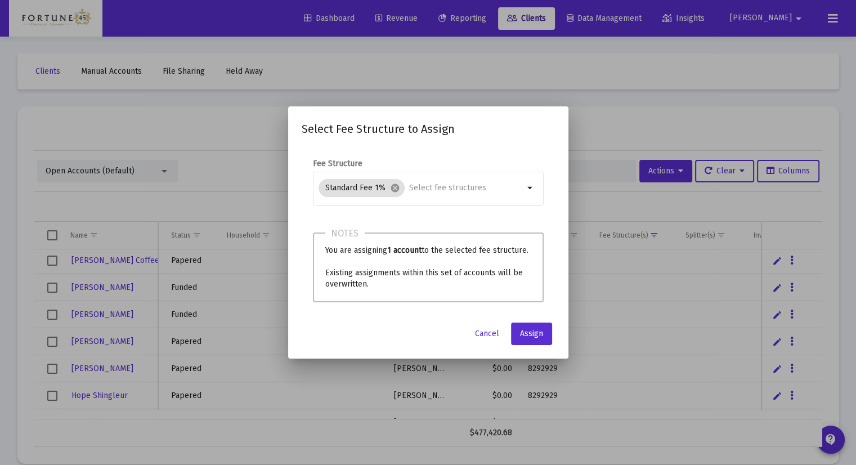 This screenshot has width=856, height=465. Describe the element at coordinates (429, 129) in the screenshot. I see `h2: Select Fee Structure to Assign` at that location.